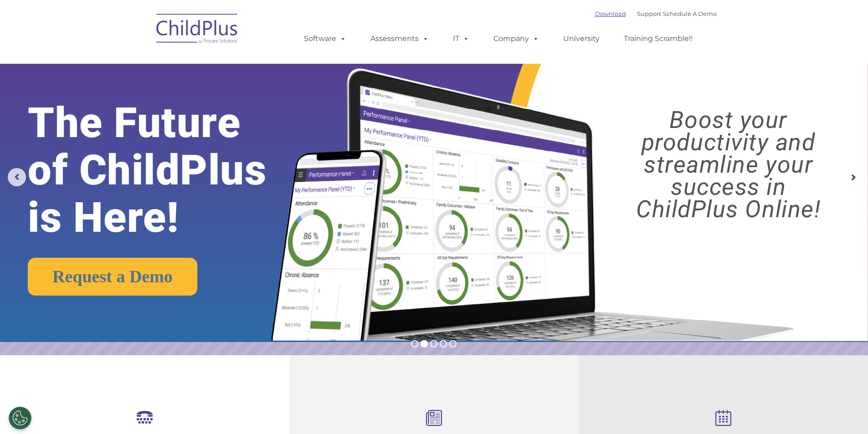  What do you see at coordinates (113, 276) in the screenshot?
I see `a: Request a Demo` at bounding box center [113, 276].